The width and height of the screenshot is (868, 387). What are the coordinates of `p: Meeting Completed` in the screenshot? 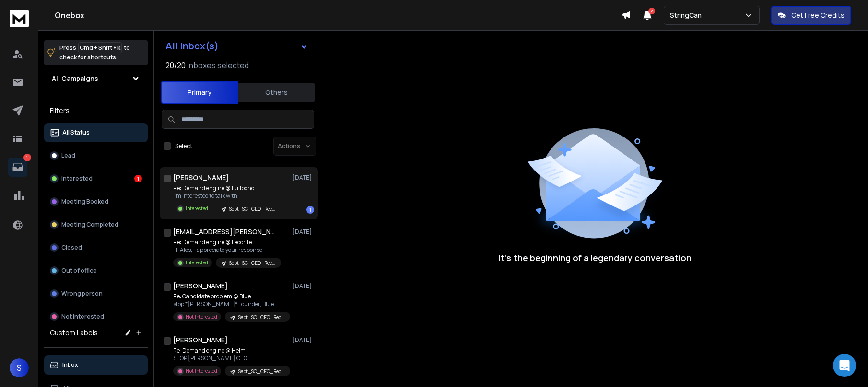 It's located at (90, 224).